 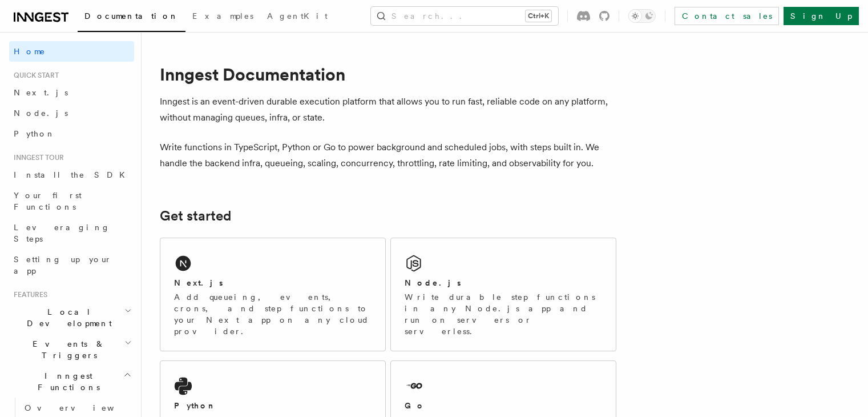 What do you see at coordinates (131, 16) in the screenshot?
I see `span: Documentation` at bounding box center [131, 16].